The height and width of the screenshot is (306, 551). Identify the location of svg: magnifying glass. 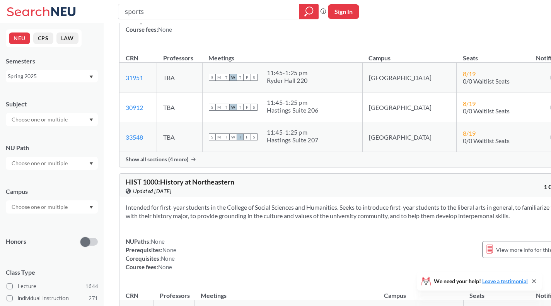
(309, 12).